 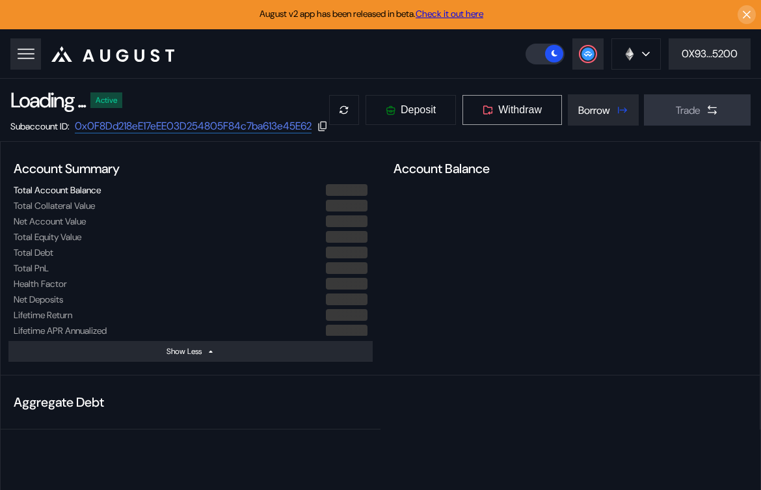 I want to click on div: Net Account Value, so click(x=49, y=221).